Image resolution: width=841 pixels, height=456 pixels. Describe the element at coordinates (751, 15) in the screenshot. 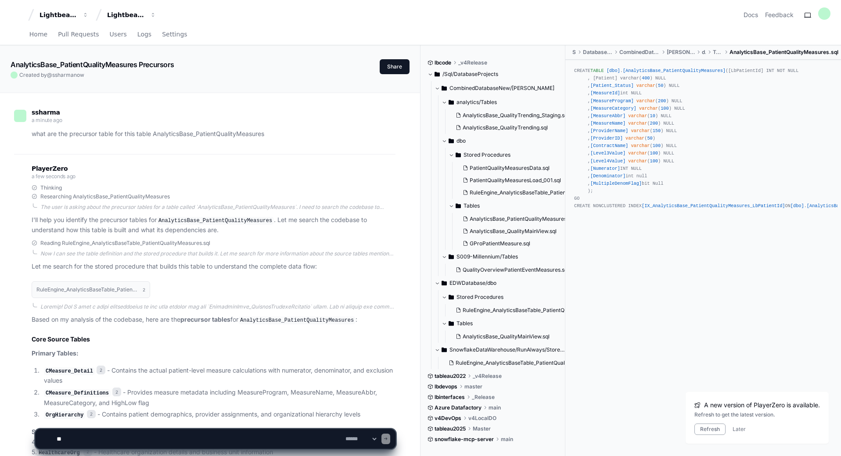

I see `a: Docs` at that location.